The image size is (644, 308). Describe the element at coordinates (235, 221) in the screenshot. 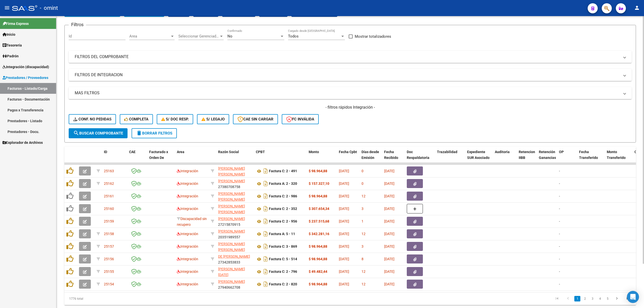

I see `div: 27215870915` at that location.